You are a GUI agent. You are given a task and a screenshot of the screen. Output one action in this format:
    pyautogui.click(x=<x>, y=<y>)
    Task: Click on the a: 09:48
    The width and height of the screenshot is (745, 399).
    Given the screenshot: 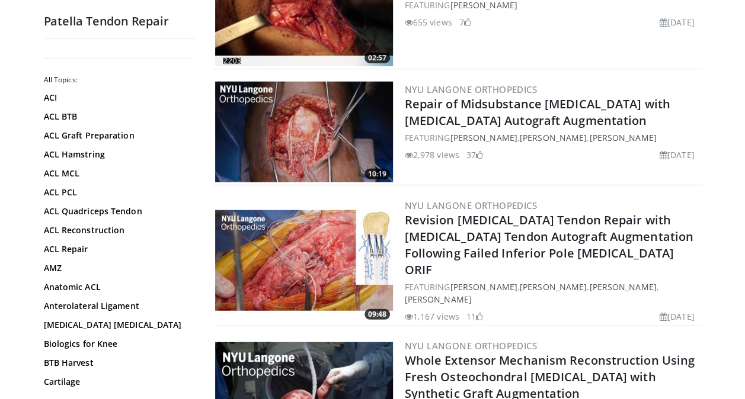 What is the action you would take?
    pyautogui.click(x=304, y=261)
    